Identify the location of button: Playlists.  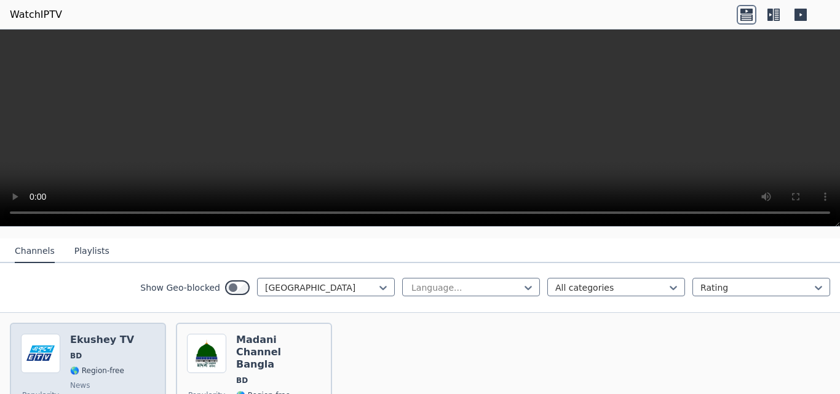
(92, 251).